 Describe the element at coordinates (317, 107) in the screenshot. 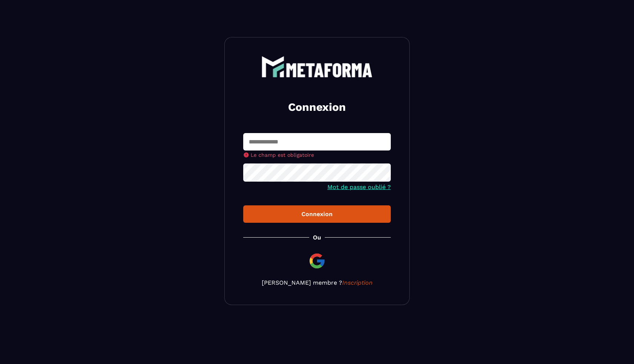

I see `h2: Connexion` at that location.